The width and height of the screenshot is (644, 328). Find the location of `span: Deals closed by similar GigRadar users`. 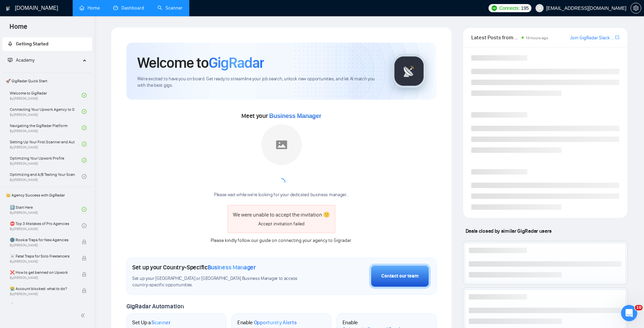

span: Deals closed by similar GigRadar users is located at coordinates (509, 230).